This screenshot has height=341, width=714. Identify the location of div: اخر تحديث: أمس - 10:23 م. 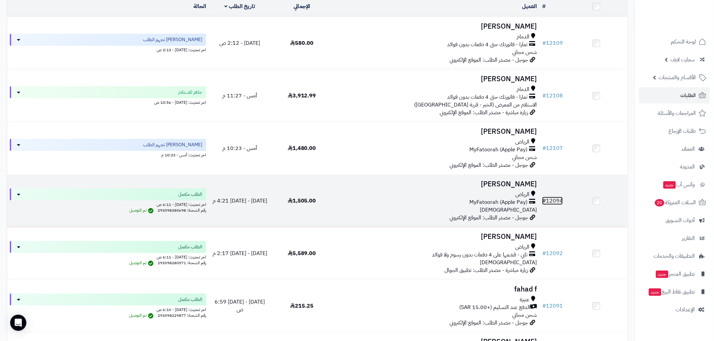
(108, 155).